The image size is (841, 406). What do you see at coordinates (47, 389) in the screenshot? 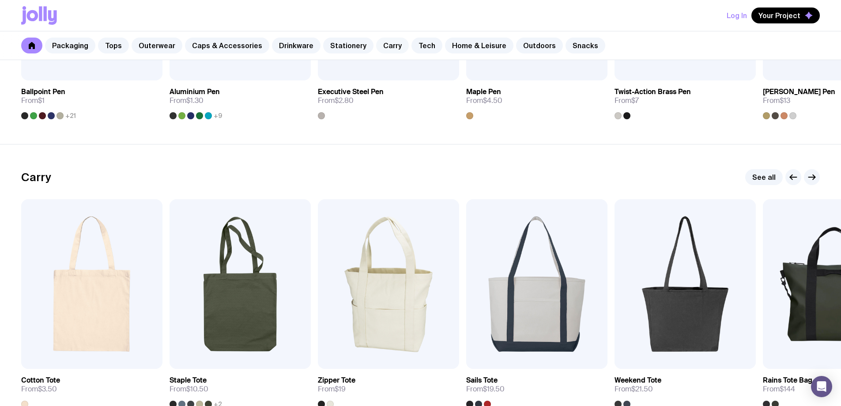
I see `span: $3.50` at bounding box center [47, 389].